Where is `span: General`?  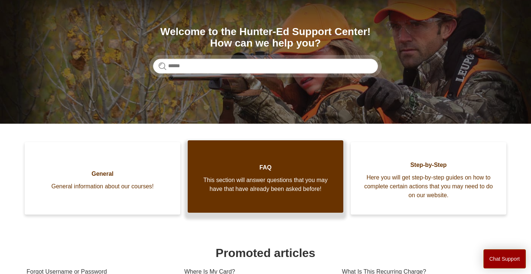
span: General is located at coordinates (103, 174).